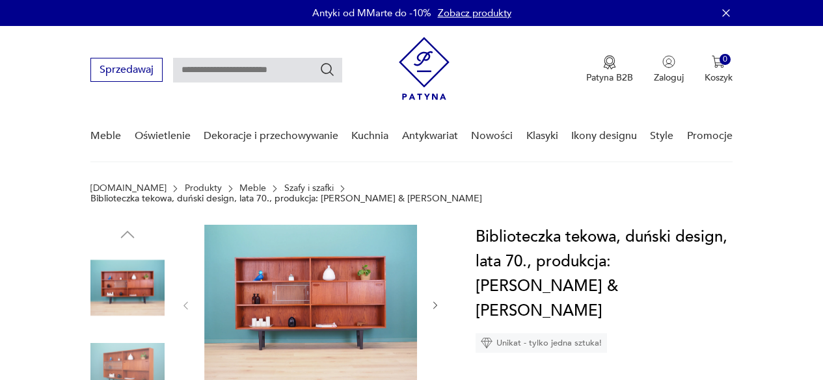 The image size is (823, 380). I want to click on a: Antykwariat, so click(430, 136).